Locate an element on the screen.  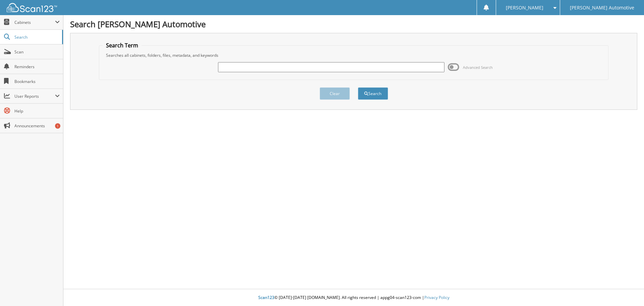
button: Search is located at coordinates (373, 94).